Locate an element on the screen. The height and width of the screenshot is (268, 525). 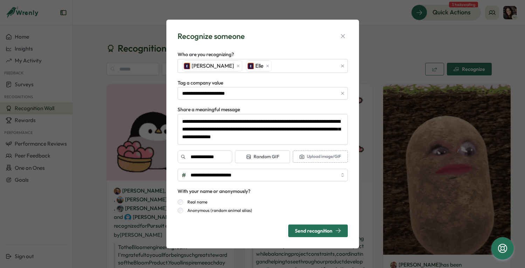
img: Emilie Jensen is located at coordinates (187, 66).